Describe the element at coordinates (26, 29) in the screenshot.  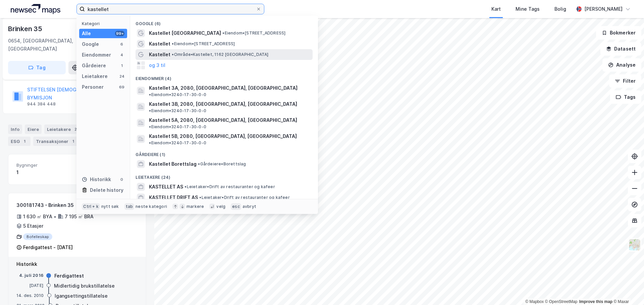
I see `div: Brinken 35` at that location.